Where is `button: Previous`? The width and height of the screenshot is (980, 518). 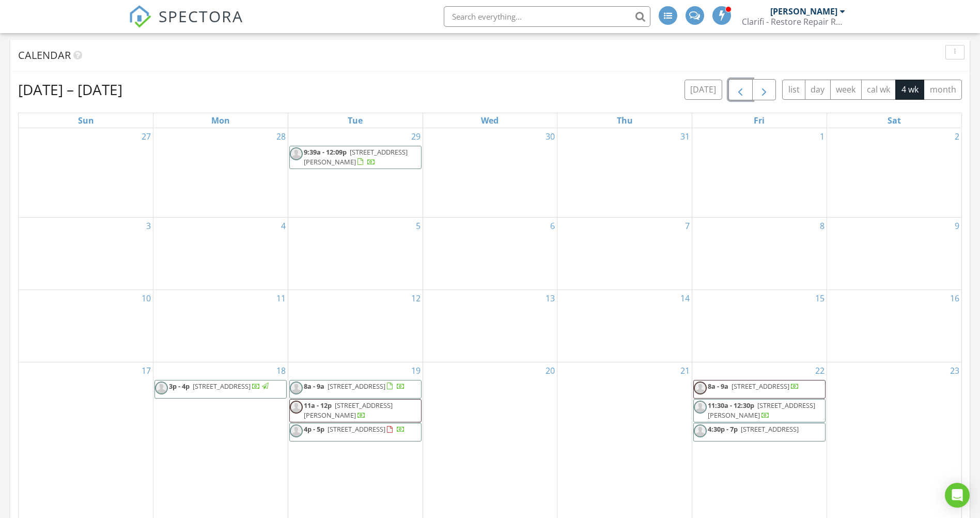
button: Previous is located at coordinates (741, 90).